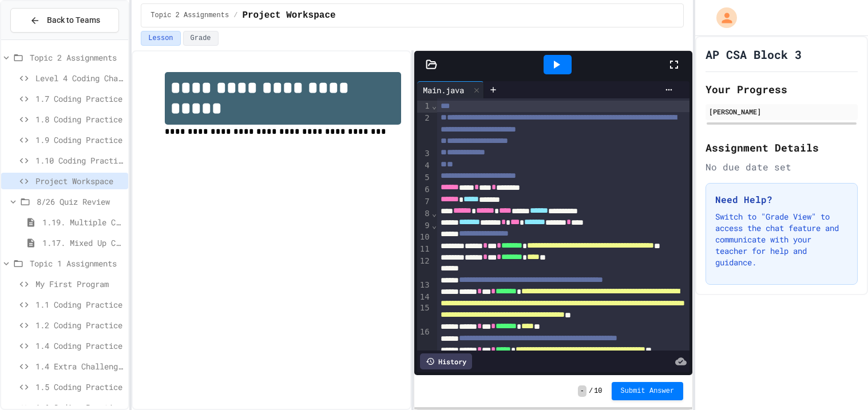 Image resolution: width=868 pixels, height=410 pixels. Describe the element at coordinates (79, 98) in the screenshot. I see `span: 1.7 Coding Practice` at that location.